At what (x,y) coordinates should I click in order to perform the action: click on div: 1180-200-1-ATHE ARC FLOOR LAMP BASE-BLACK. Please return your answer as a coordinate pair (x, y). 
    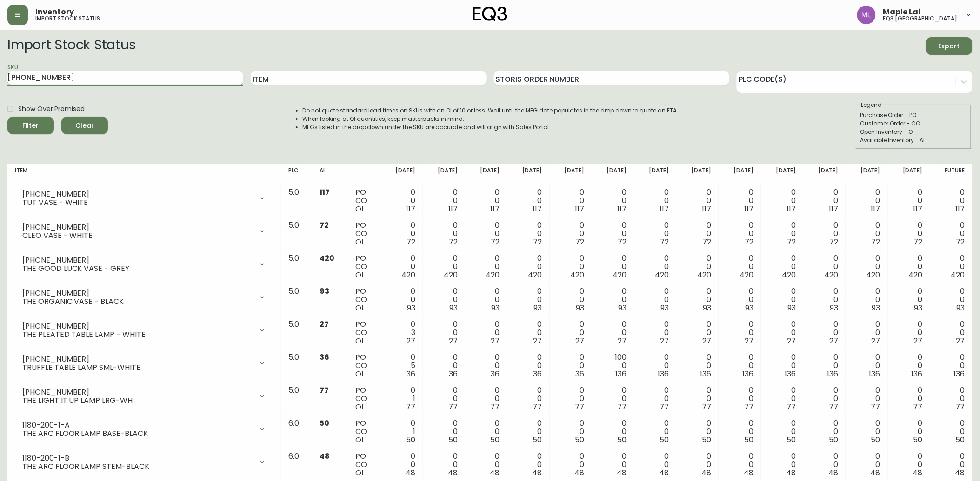
    Looking at the image, I should click on (144, 430).